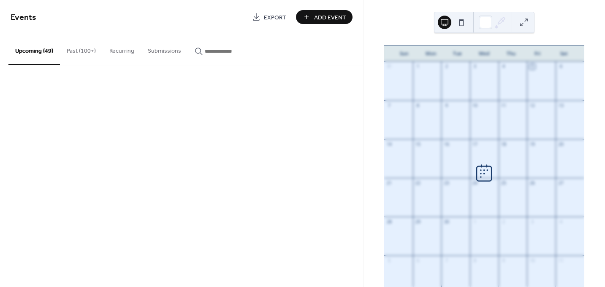  I want to click on div: 13, so click(561, 106).